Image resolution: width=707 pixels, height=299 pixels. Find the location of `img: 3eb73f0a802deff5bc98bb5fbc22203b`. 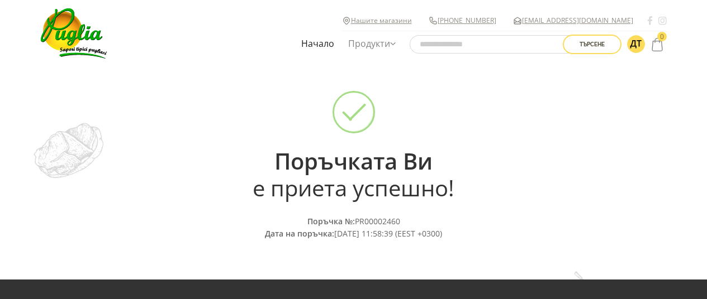

img: 3eb73f0a802deff5bc98bb5fbc22203b is located at coordinates (636, 44).